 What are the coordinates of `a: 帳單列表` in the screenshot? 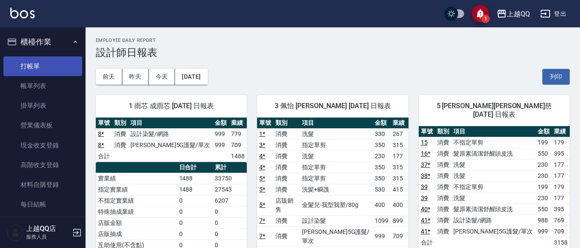 It's located at (43, 86).